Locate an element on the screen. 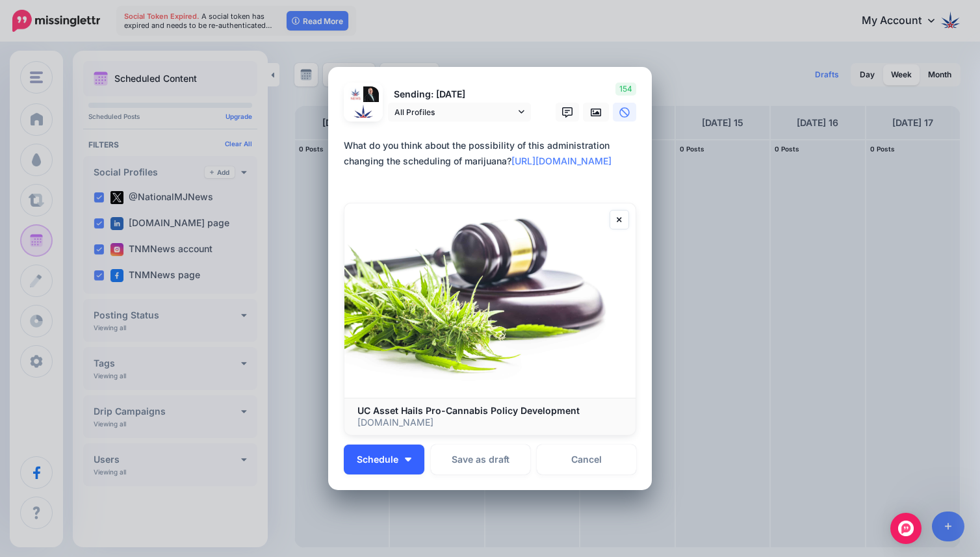  span: All Profiles is located at coordinates (455, 112).